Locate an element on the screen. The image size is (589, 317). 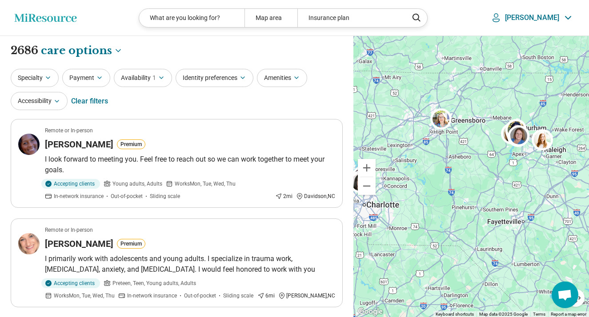
span: 1 is located at coordinates (154, 78).